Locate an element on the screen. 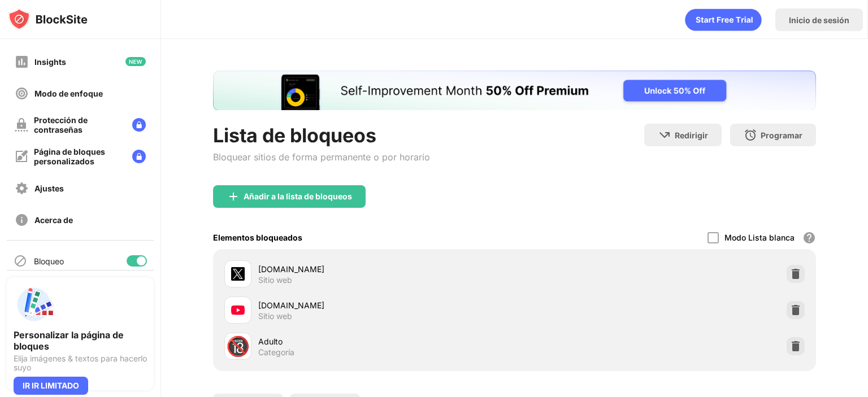 The width and height of the screenshot is (868, 397). img: customize-block-page-off.svg is located at coordinates (21, 157).